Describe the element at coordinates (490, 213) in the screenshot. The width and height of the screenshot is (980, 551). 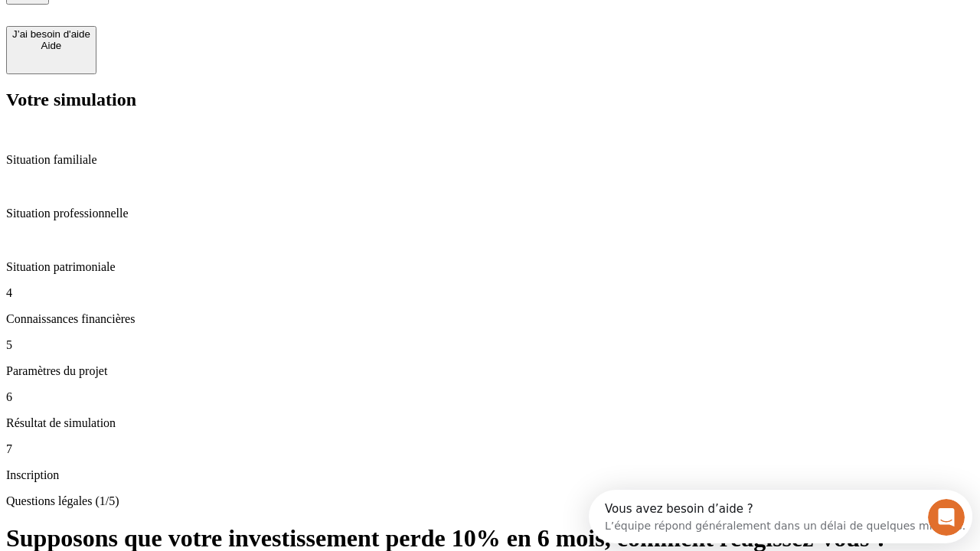
I see `p: Situation professionnelle` at that location.